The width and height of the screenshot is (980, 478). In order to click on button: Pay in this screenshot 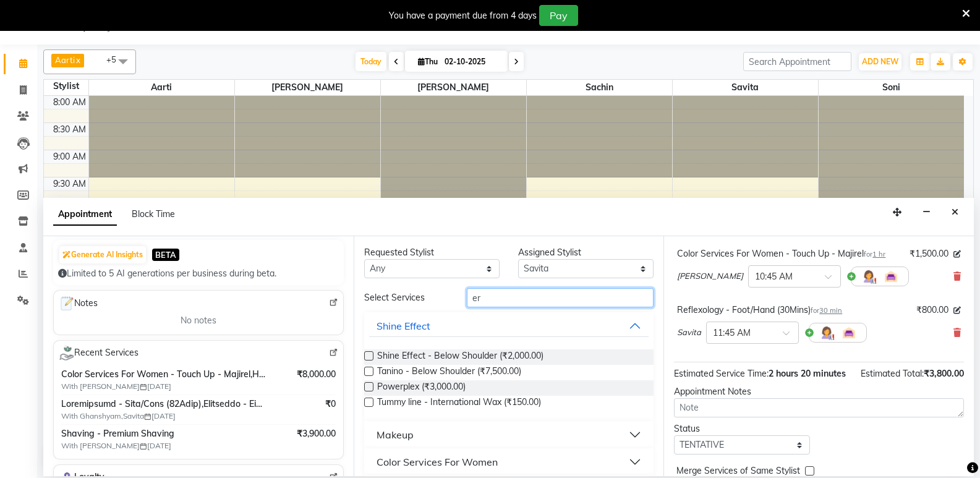, I will do `click(559, 16)`.